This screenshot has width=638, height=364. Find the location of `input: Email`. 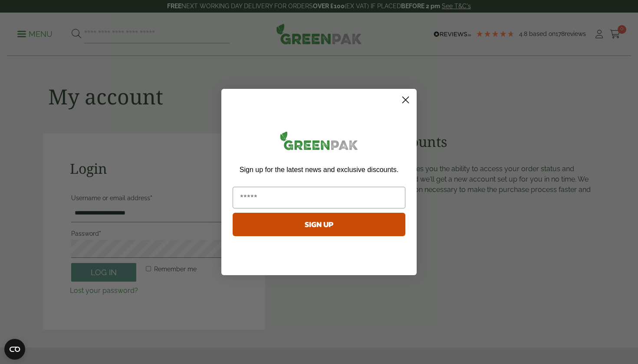

input: Email is located at coordinates (319, 198).